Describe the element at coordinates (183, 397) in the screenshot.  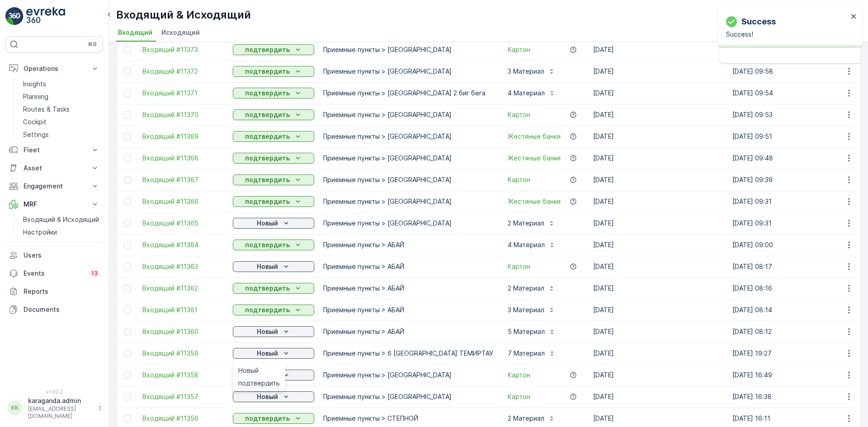
I see `a: Входящий #11357` at that location.